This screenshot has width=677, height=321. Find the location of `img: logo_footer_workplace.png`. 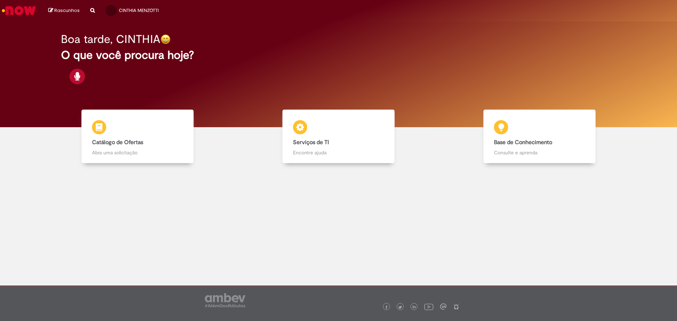

img: logo_footer_workplace.png is located at coordinates (443, 307).